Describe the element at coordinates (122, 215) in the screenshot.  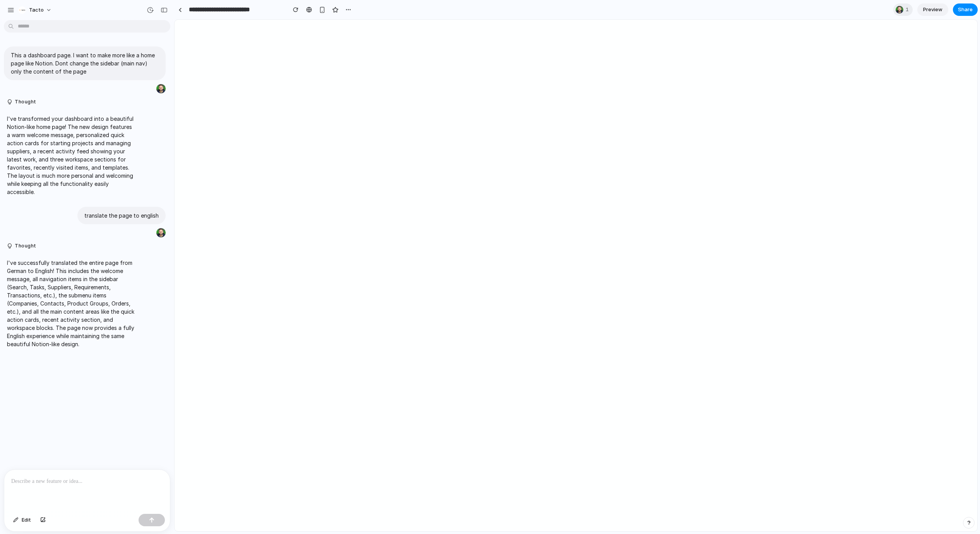
I see `p: translate the page to english` at that location.